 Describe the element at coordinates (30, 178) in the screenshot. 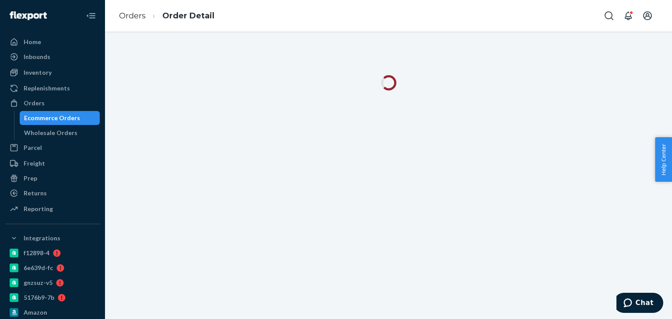

I see `div: Prep` at that location.